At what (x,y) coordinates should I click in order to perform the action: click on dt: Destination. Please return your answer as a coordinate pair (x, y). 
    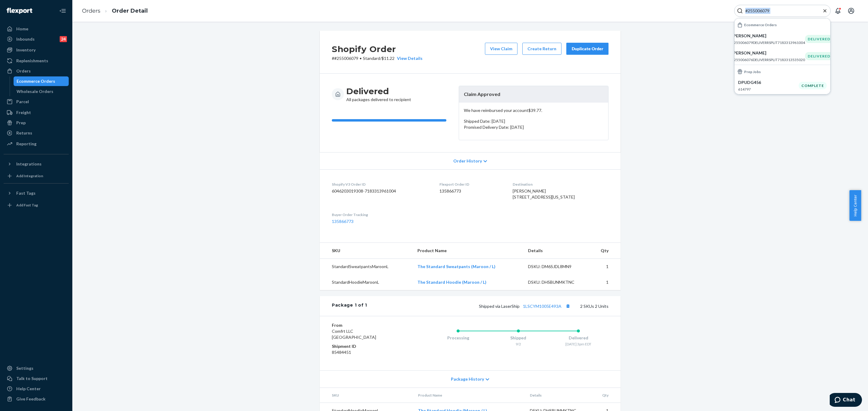
    Looking at the image, I should click on (560, 184).